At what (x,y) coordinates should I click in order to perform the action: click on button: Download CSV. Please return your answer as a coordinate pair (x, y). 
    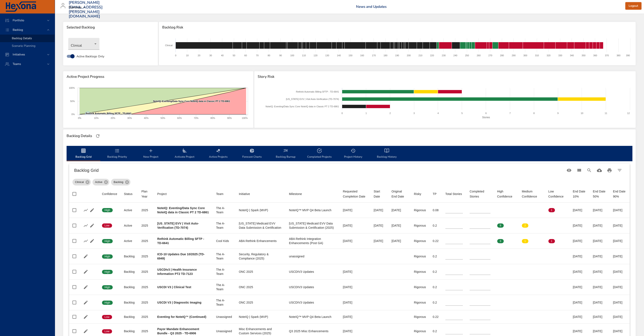
    Looking at the image, I should click on (600, 170).